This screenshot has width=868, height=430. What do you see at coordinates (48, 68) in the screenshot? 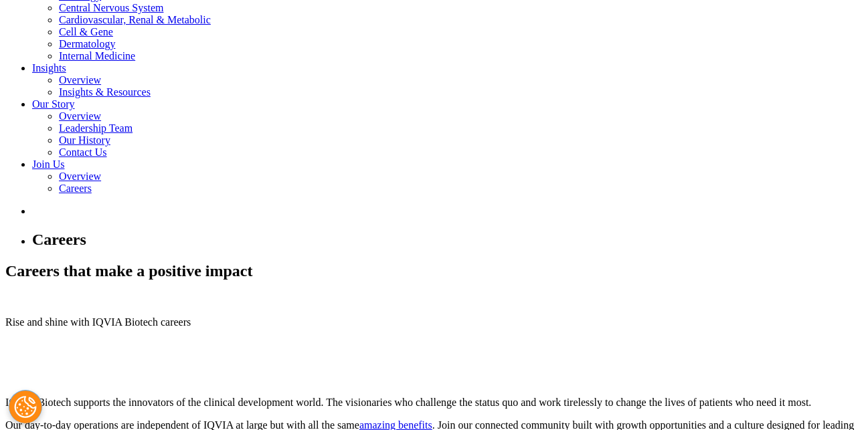
I see `a: Insights` at bounding box center [48, 68].